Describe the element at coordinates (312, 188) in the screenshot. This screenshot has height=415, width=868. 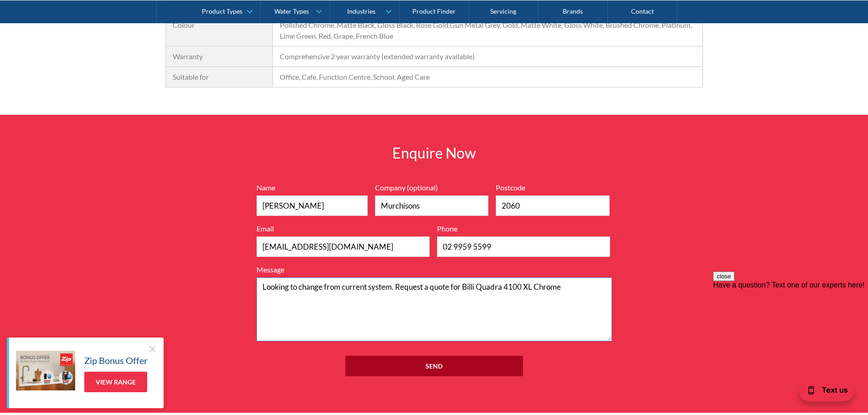
I see `label: Name` at that location.